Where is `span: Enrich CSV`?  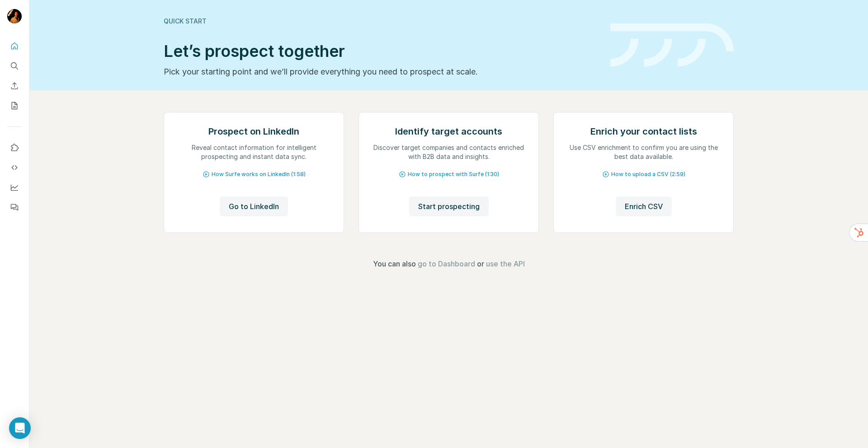
span: Enrich CSV is located at coordinates (644, 206).